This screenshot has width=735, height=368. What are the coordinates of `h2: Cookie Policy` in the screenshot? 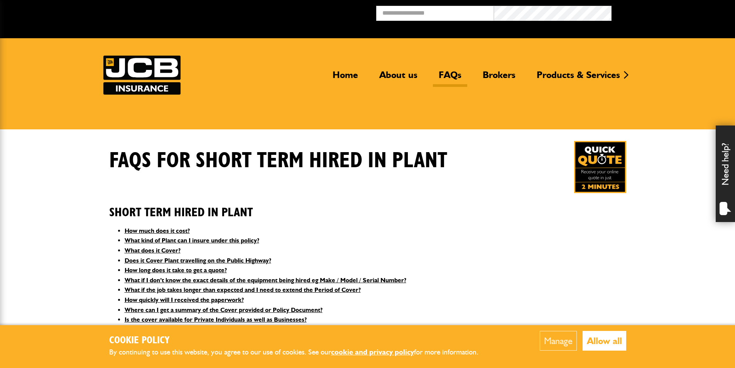 It's located at (300, 340).